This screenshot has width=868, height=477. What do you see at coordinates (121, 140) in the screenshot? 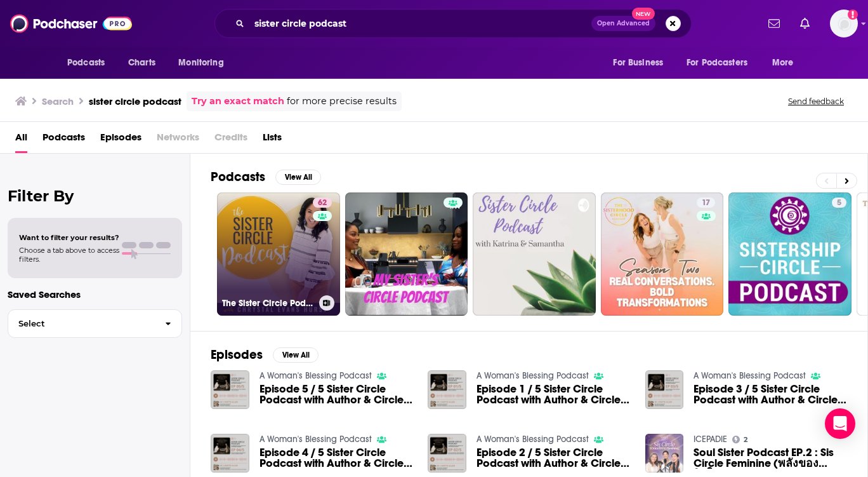
I see `a: Episodes` at bounding box center [121, 140].